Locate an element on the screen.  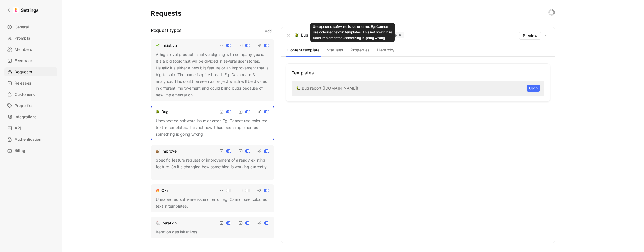
span: Properties is located at coordinates (24, 106).